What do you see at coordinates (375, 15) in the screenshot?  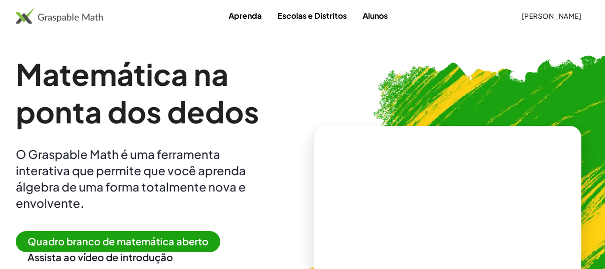 I see `font: Alunos` at bounding box center [375, 15].